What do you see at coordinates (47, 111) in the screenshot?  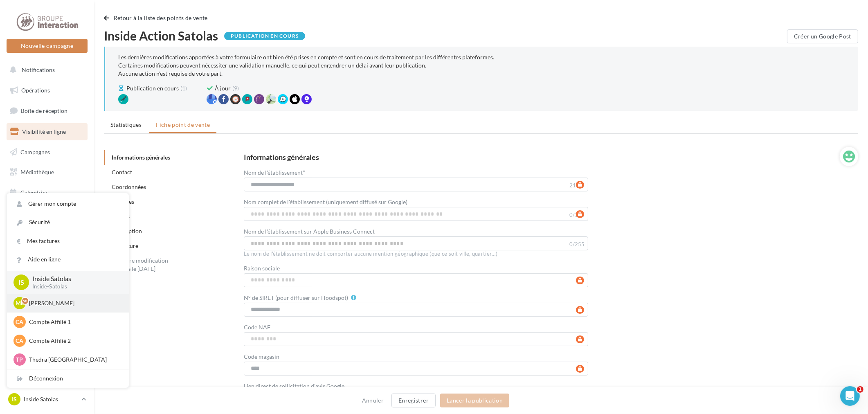 I see `a: Boîte de réception` at bounding box center [47, 111].